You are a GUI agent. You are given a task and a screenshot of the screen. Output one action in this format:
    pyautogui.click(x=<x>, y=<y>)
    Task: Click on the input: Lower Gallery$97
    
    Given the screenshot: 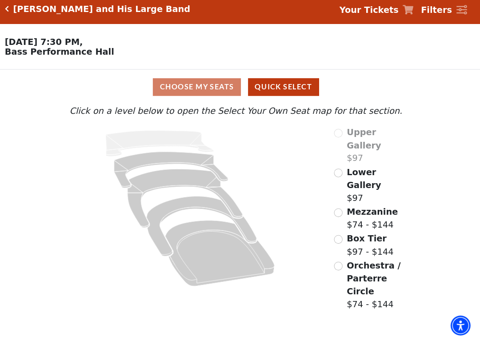 What is the action you would take?
    pyautogui.click(x=340, y=175)
    